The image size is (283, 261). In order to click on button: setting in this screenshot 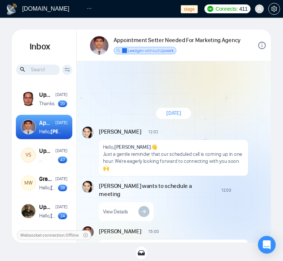, I will do `click(274, 9)`.